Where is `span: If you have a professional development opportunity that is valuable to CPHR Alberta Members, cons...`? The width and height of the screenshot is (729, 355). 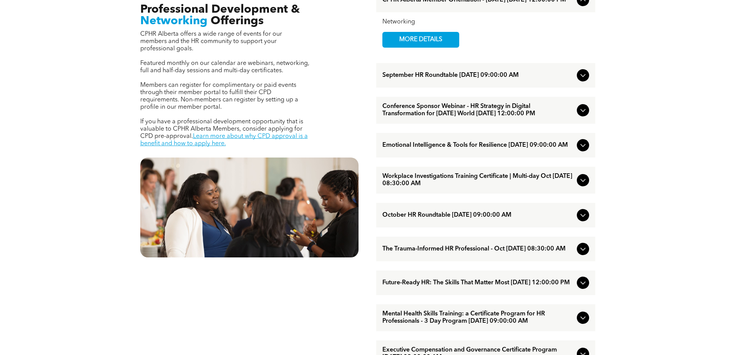 span: If you have a professional development opportunity that is valuable to CPHR Alberta Members, cons... is located at coordinates (222, 129).